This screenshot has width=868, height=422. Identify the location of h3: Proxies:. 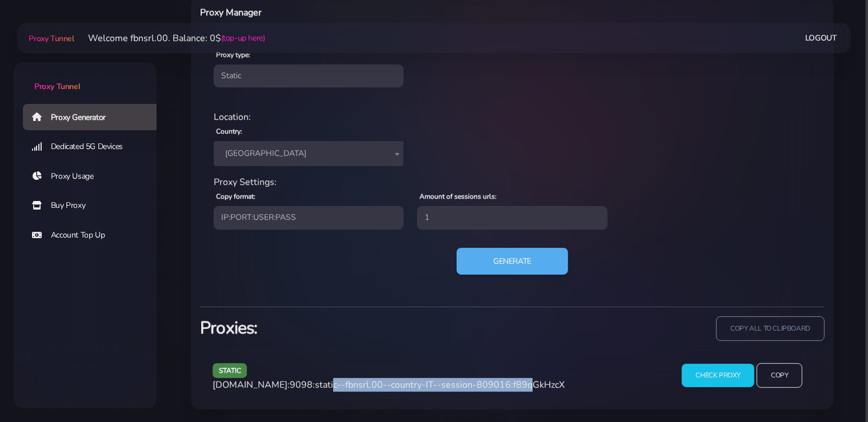
(353, 328).